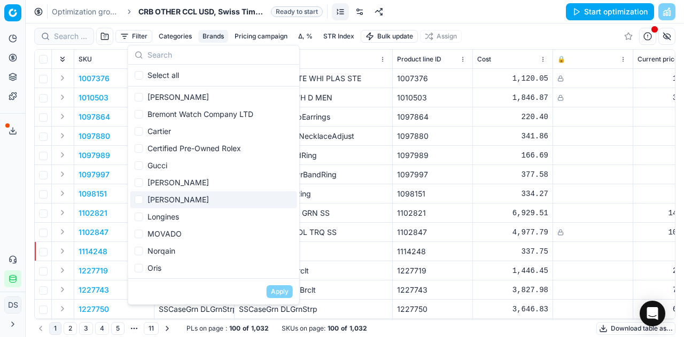 The image size is (684, 337). Describe the element at coordinates (214, 268) in the screenshot. I see `div: Oris` at that location.